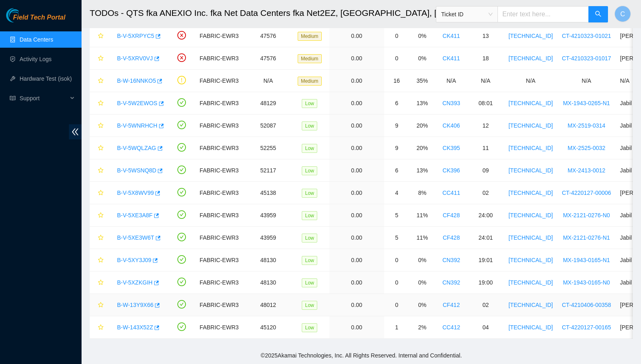 The width and height of the screenshot is (641, 364). Describe the element at coordinates (181, 80) in the screenshot. I see `span: exclamation-circle` at that location.